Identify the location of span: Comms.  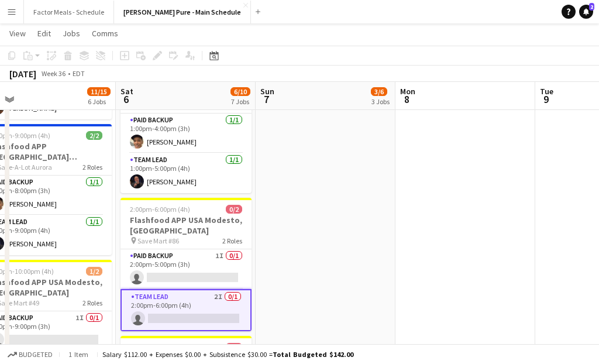
(105, 33).